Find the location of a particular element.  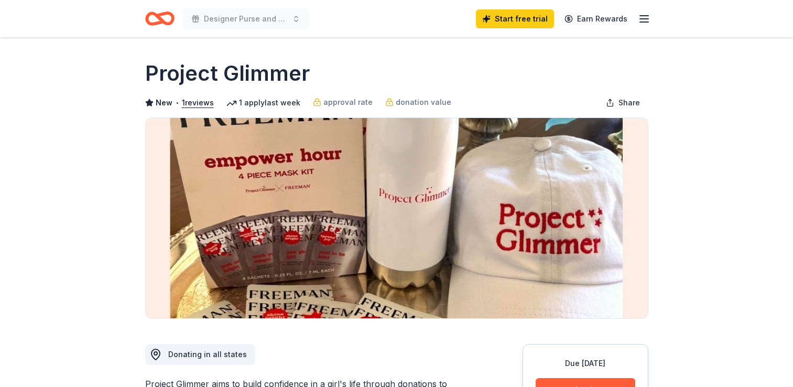

a: Home is located at coordinates (160, 18).